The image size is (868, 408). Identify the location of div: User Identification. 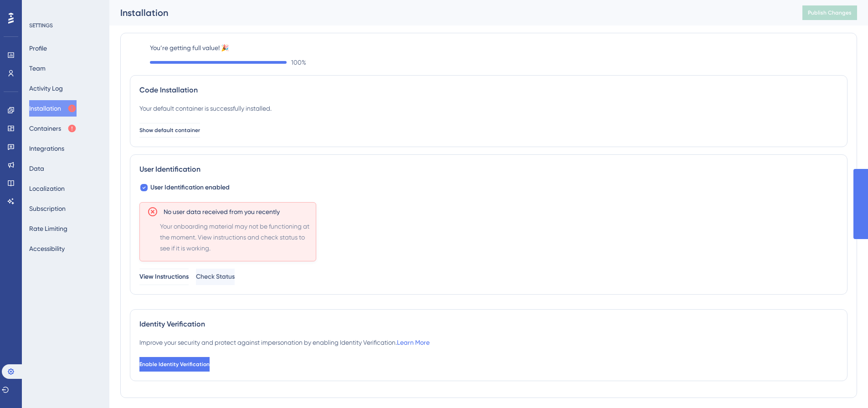
(488, 169).